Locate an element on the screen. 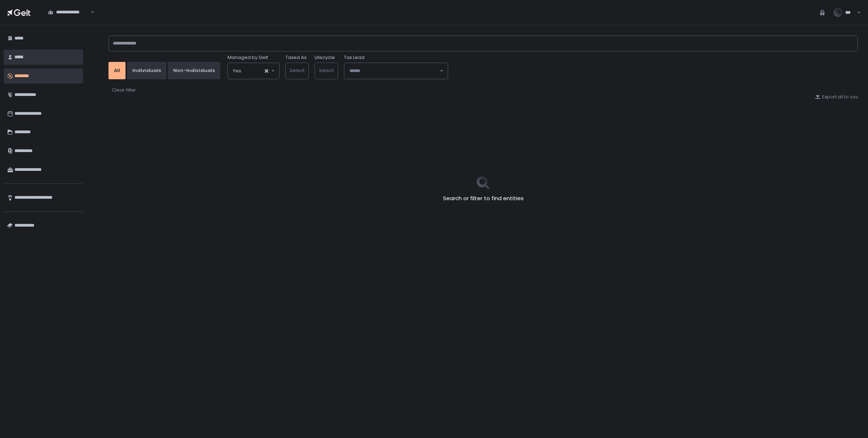 This screenshot has height=438, width=868. label: Lifecycle is located at coordinates (325, 58).